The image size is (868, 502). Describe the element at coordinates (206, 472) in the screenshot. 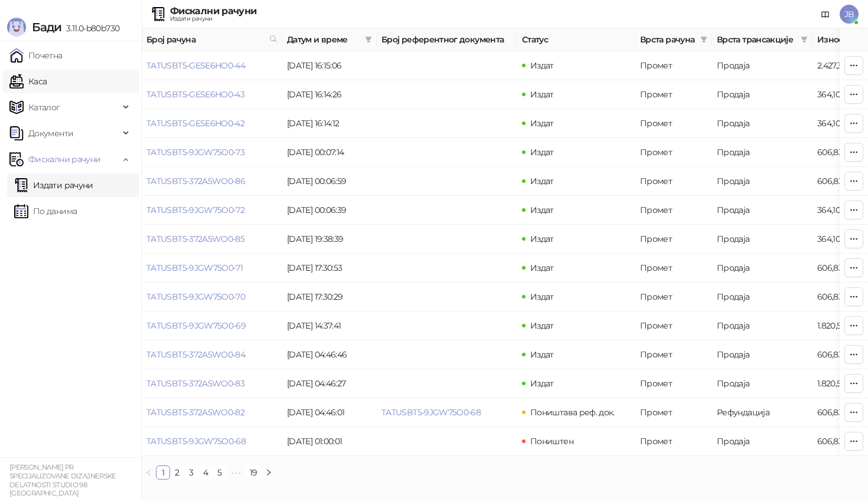

I see `a: 4` at that location.